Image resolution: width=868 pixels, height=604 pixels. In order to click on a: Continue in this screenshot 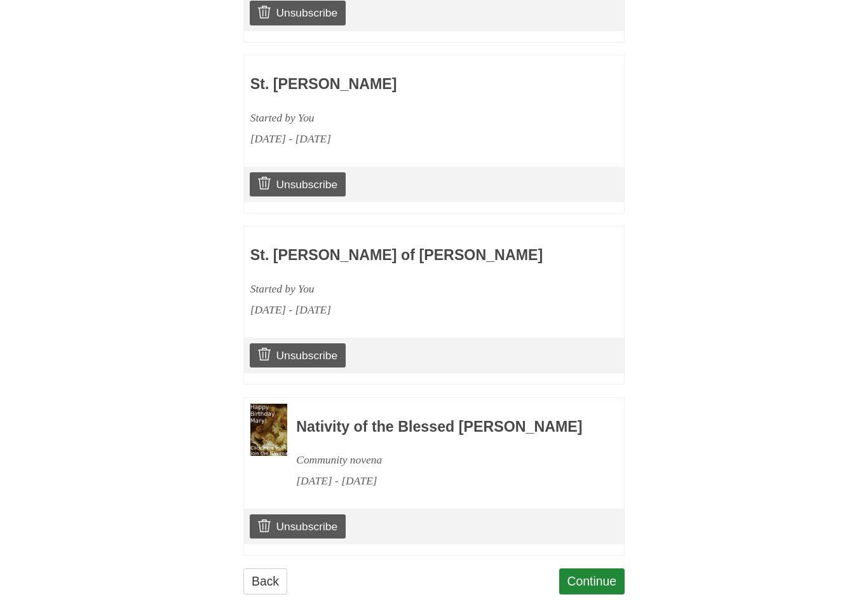, I will do `click(593, 581)`.